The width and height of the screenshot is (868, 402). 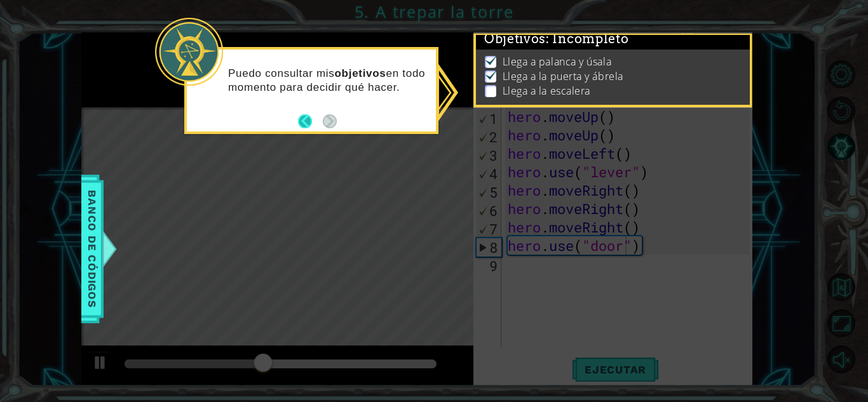 I want to click on span: Banco de códigos, so click(x=92, y=248).